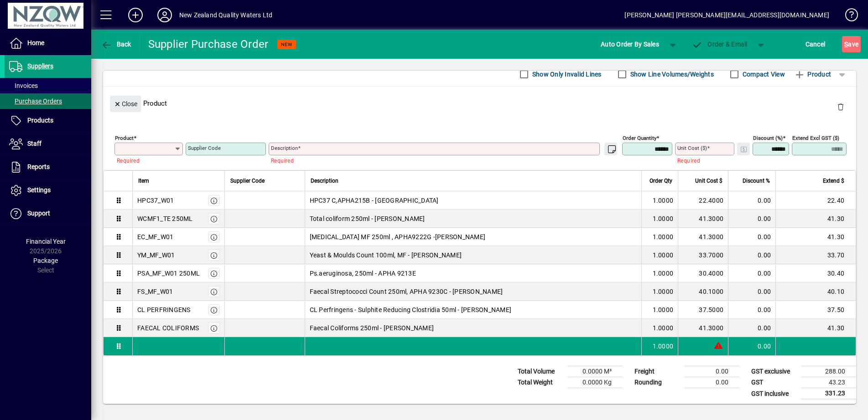  Describe the element at coordinates (702, 255) in the screenshot. I see `td: 33.7000` at that location.